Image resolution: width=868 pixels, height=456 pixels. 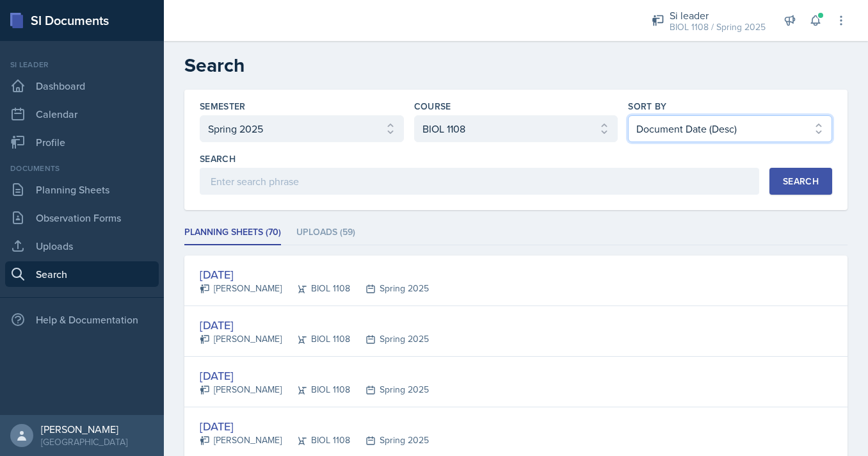 I want to click on h2: Search, so click(x=516, y=65).